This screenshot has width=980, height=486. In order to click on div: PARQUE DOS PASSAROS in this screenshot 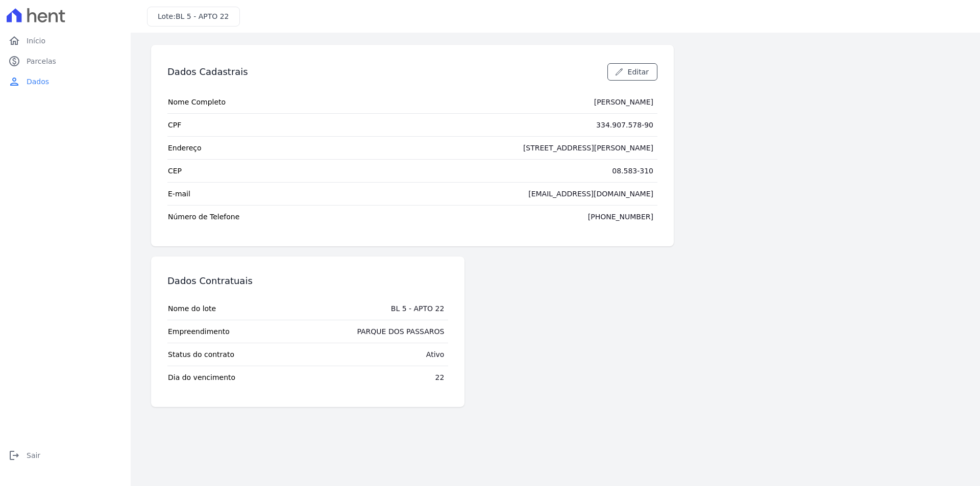, I will do `click(400, 331)`.